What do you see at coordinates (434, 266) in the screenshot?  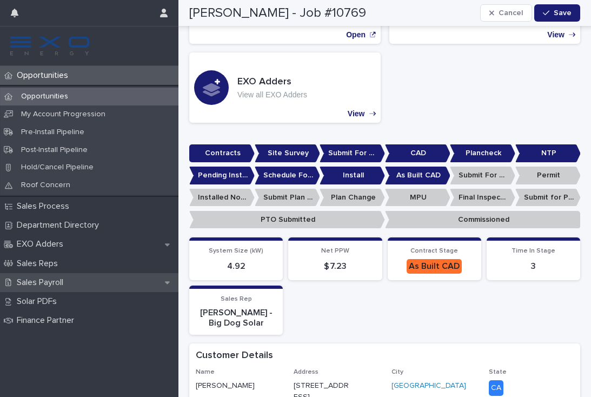 I see `div: As Built CAD` at bounding box center [434, 266].